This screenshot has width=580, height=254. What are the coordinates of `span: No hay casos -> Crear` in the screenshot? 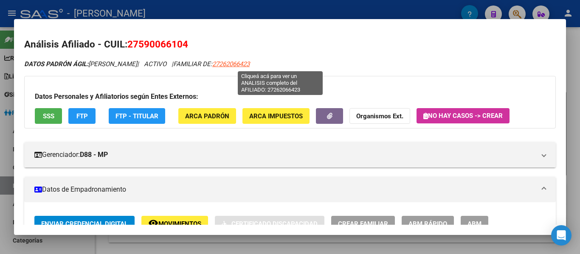 It's located at (462, 116).